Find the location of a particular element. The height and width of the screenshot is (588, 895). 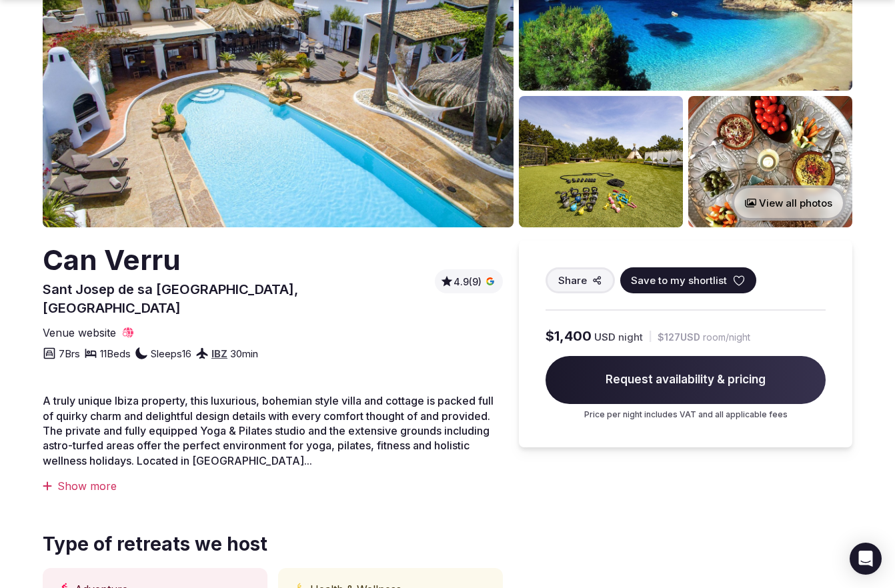

span: 4.9 (9) is located at coordinates (467, 282).